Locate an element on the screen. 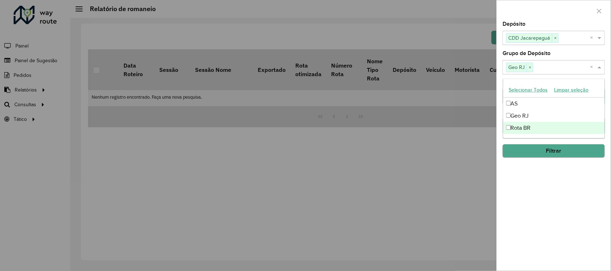 This screenshot has height=271, width=611. label: Grupo de Depósito is located at coordinates (526, 53).